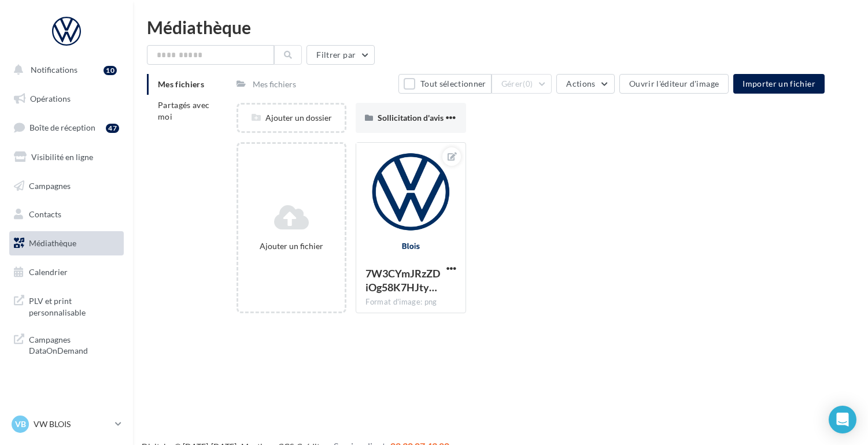  Describe the element at coordinates (181, 84) in the screenshot. I see `span: Mes fichiers` at that location.